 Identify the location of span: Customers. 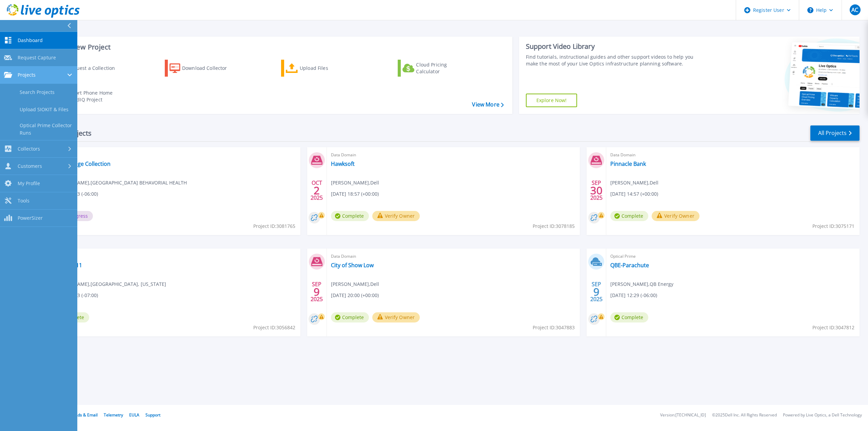
(30, 166).